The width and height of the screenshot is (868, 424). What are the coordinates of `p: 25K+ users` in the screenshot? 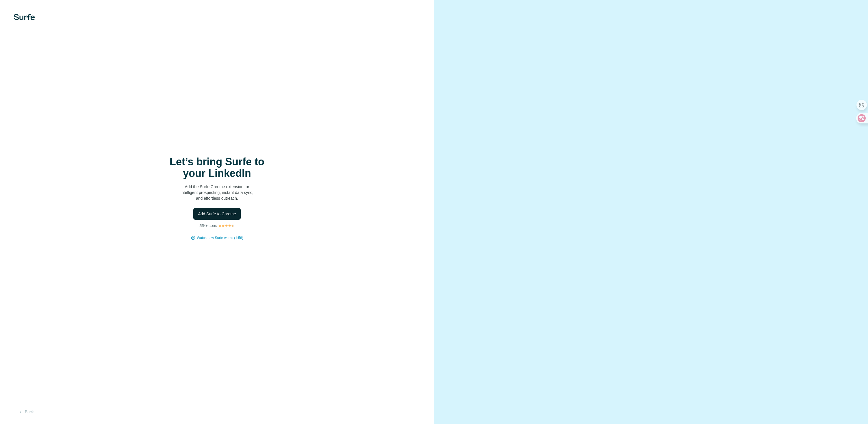 It's located at (208, 225).